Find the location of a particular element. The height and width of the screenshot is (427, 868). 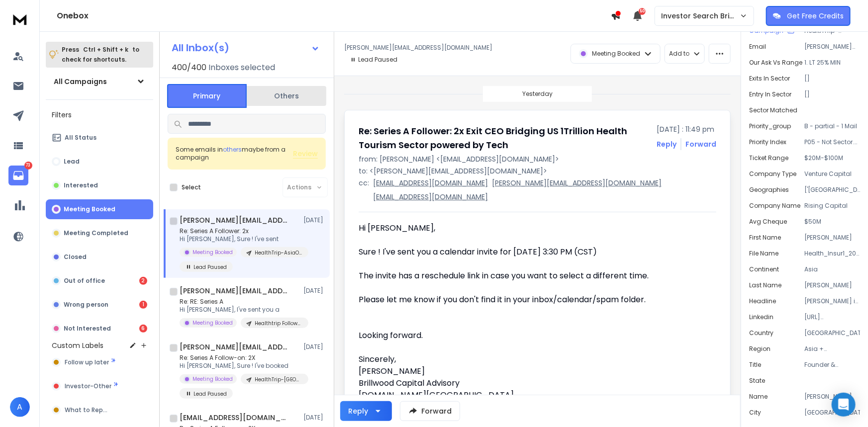

button: Review is located at coordinates (306, 154).